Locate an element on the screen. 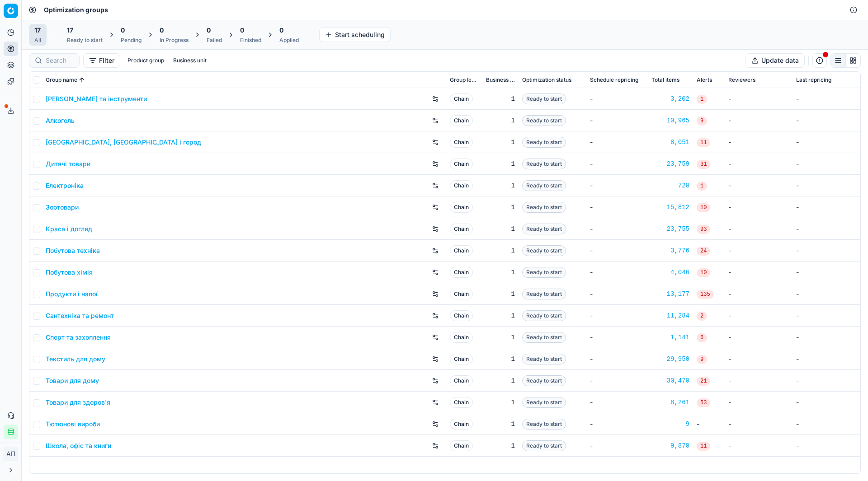 The width and height of the screenshot is (868, 481). button: Product group is located at coordinates (146, 60).